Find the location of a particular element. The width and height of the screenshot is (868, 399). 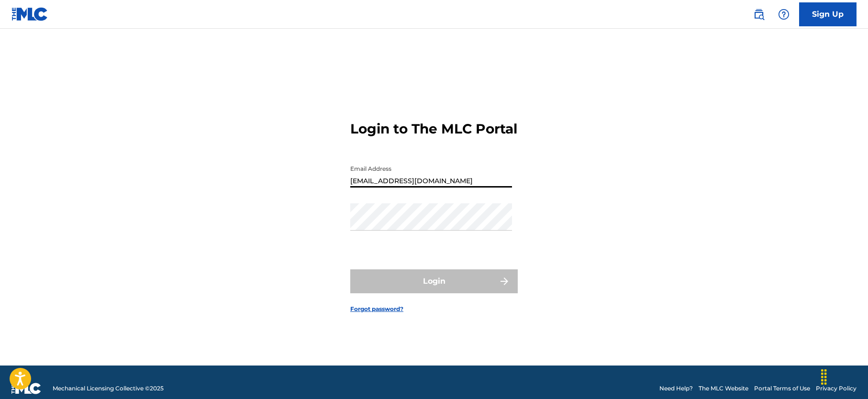

a: Portal Terms of Use is located at coordinates (782, 389).